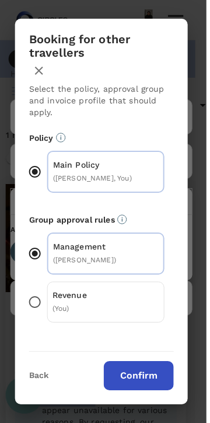  What do you see at coordinates (109, 246) in the screenshot?
I see `p: Management` at bounding box center [109, 246].